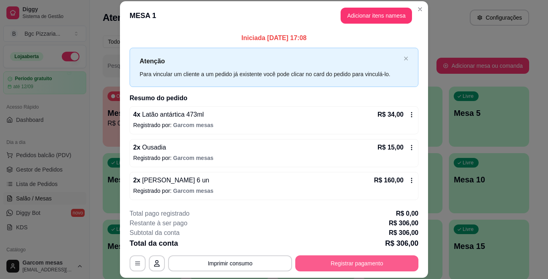 Image resolution: width=548 pixels, height=279 pixels. I want to click on p: R$ 0,00, so click(407, 214).